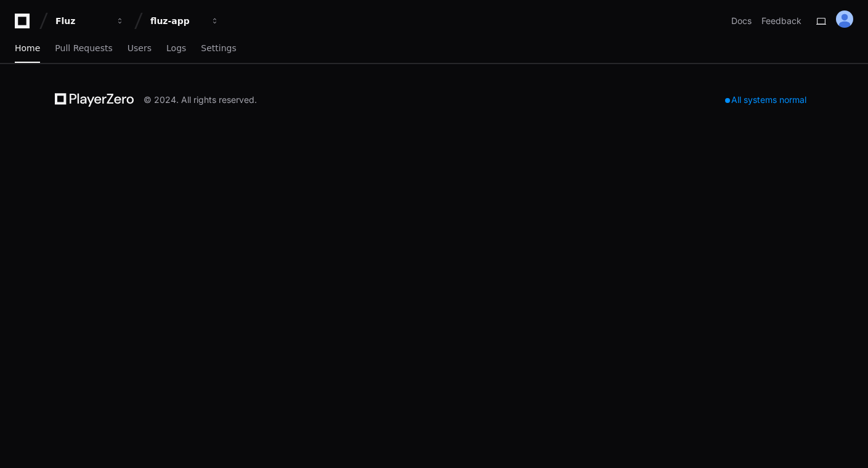  What do you see at coordinates (83, 49) in the screenshot?
I see `a: Pull Requests` at bounding box center [83, 49].